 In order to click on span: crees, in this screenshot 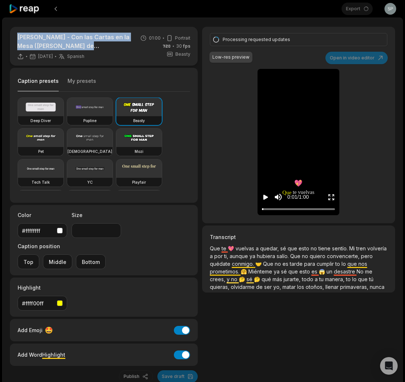, I will do `click(218, 279)`.